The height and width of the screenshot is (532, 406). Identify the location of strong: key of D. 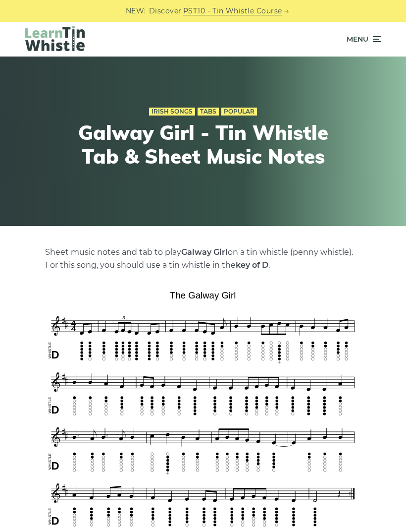
(252, 265).